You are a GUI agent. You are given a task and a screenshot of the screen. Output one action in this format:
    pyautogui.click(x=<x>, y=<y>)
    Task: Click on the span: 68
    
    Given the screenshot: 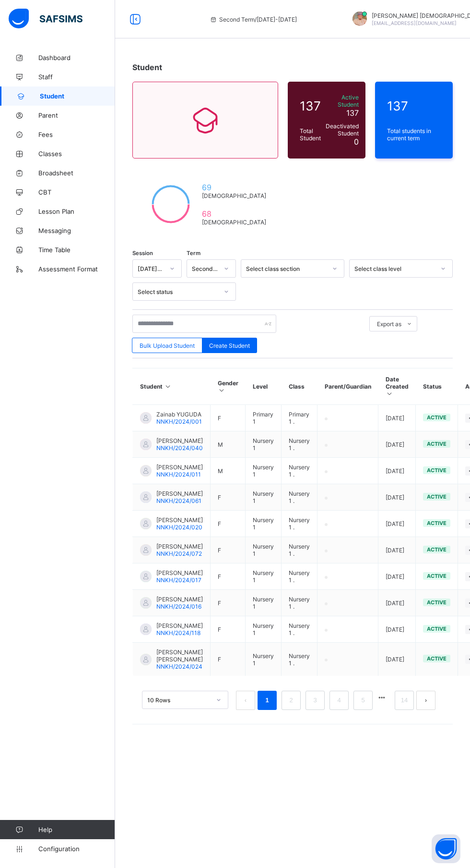 What is the action you would take?
    pyautogui.click(x=234, y=214)
    